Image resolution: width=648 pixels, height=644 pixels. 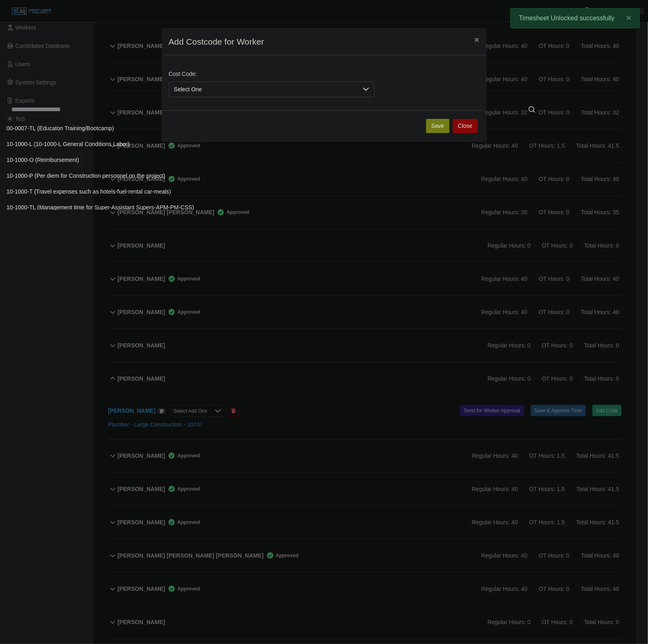 I want to click on span: Select One, so click(x=263, y=89).